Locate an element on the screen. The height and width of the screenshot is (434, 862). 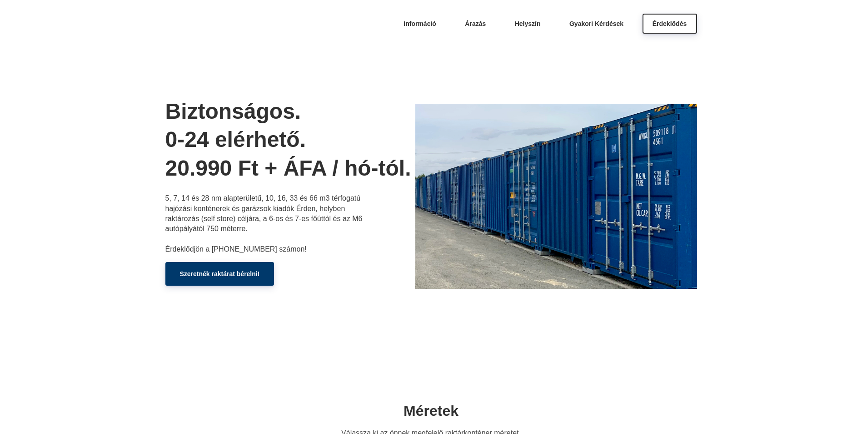
span: Érdeklődés is located at coordinates (670, 24).